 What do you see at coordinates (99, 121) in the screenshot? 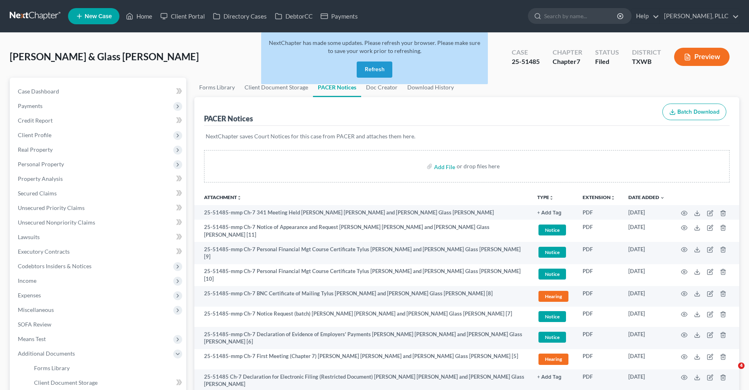
I see `a: Credit Report` at bounding box center [99, 121].